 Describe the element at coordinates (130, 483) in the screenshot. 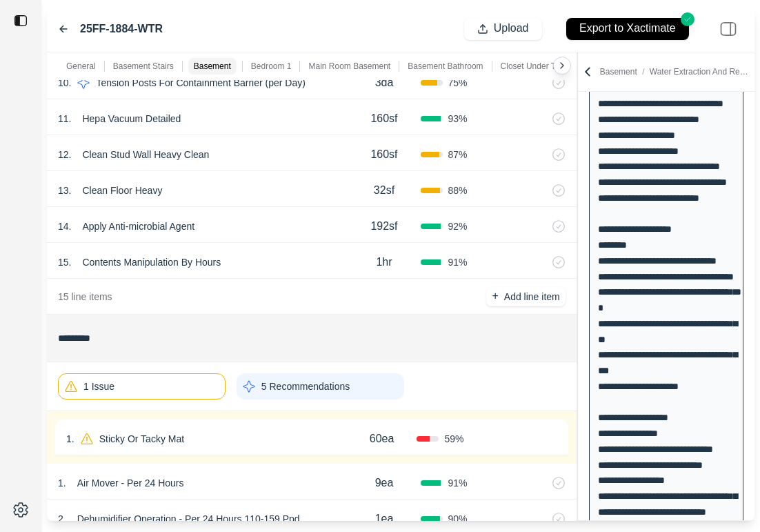

I see `p: Air Mover - Per 24 Hours` at that location.